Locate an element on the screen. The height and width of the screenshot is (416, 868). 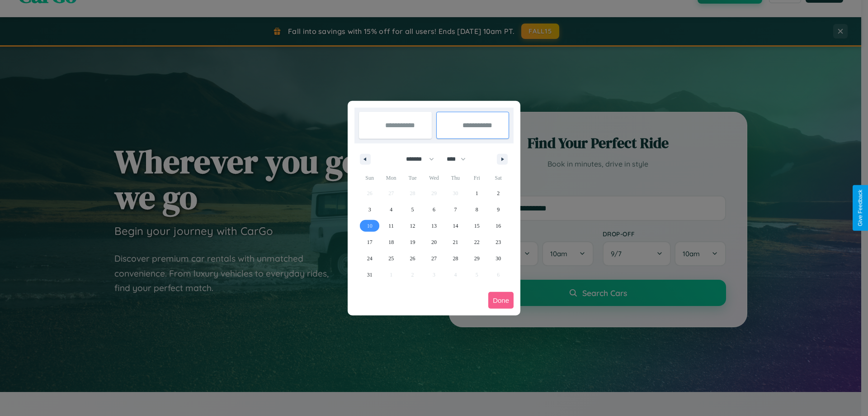
span: 15 is located at coordinates (477, 225).